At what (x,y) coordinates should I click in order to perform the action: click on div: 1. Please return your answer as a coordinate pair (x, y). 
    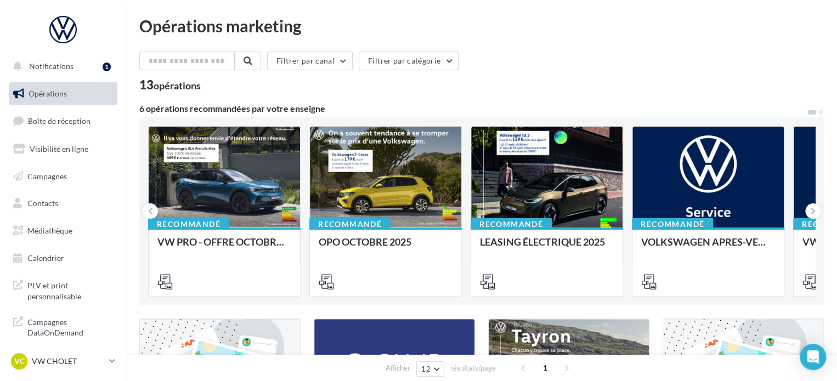
    Looking at the image, I should click on (106, 67).